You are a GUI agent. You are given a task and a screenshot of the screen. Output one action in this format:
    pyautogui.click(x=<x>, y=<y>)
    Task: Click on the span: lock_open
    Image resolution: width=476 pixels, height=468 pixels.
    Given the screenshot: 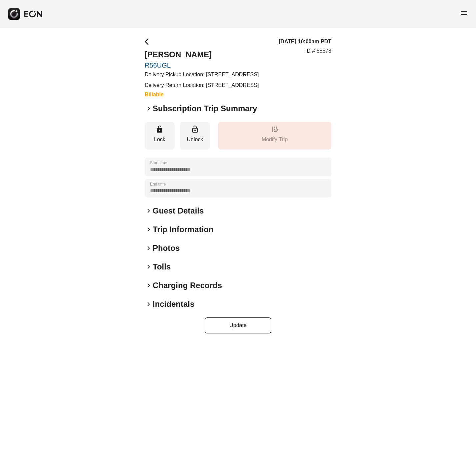 What is the action you would take?
    pyautogui.click(x=195, y=129)
    